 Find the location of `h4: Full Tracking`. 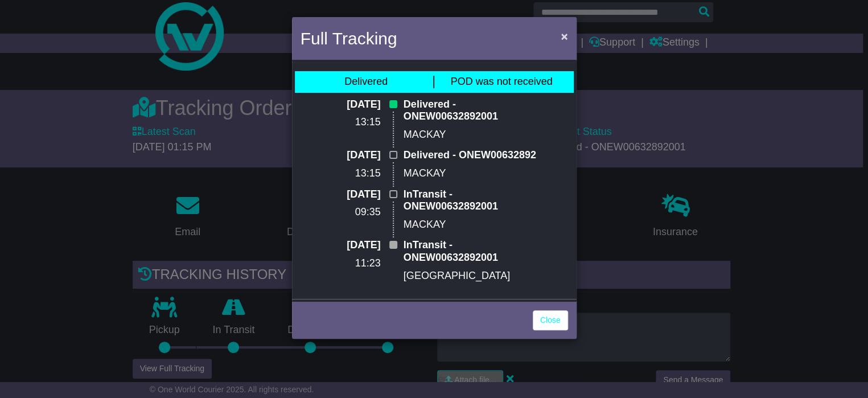

h4: Full Tracking is located at coordinates (349, 39).